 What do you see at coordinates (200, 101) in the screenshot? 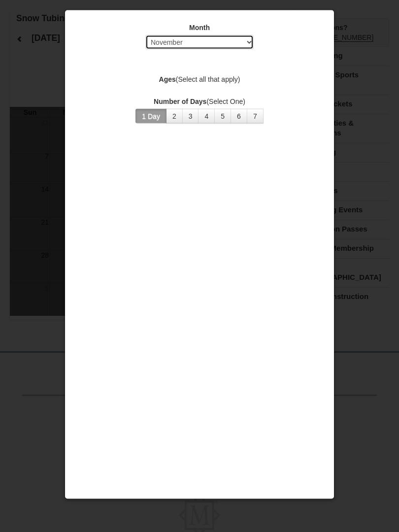
I see `label: (Select One)` at bounding box center [200, 101].